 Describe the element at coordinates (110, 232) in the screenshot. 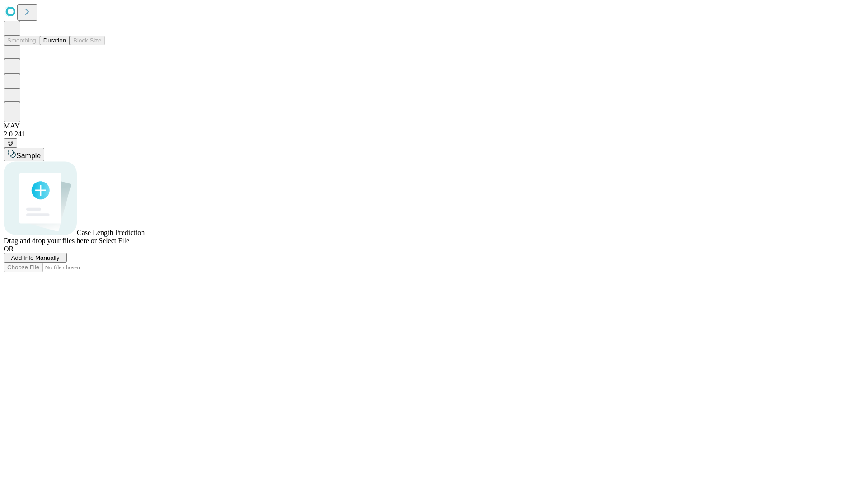

I see `span: Case Length Prediction` at that location.